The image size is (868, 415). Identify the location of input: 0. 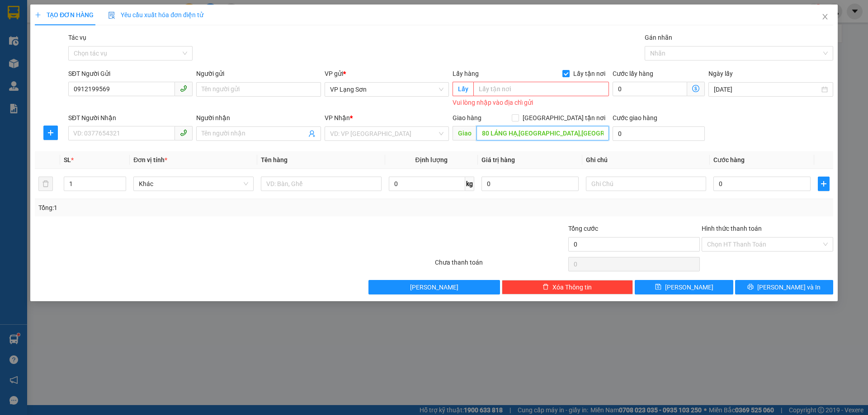
(530, 184).